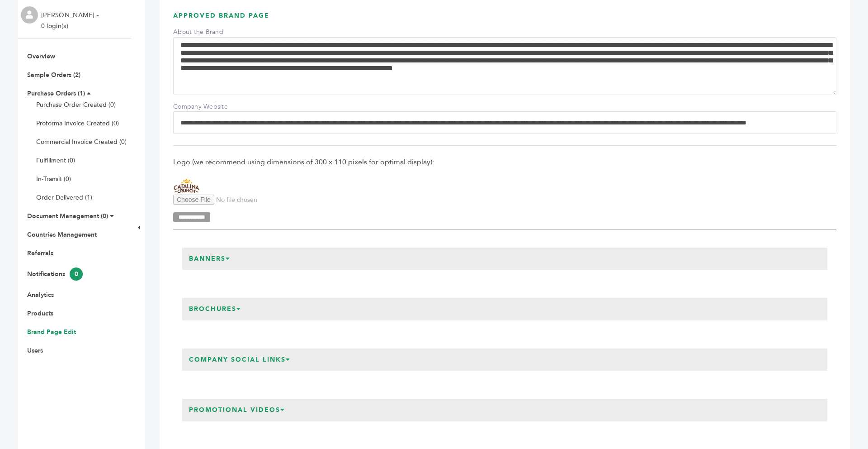 The width and height of the screenshot is (868, 449). I want to click on a: Brand Page Edit, so click(51, 332).